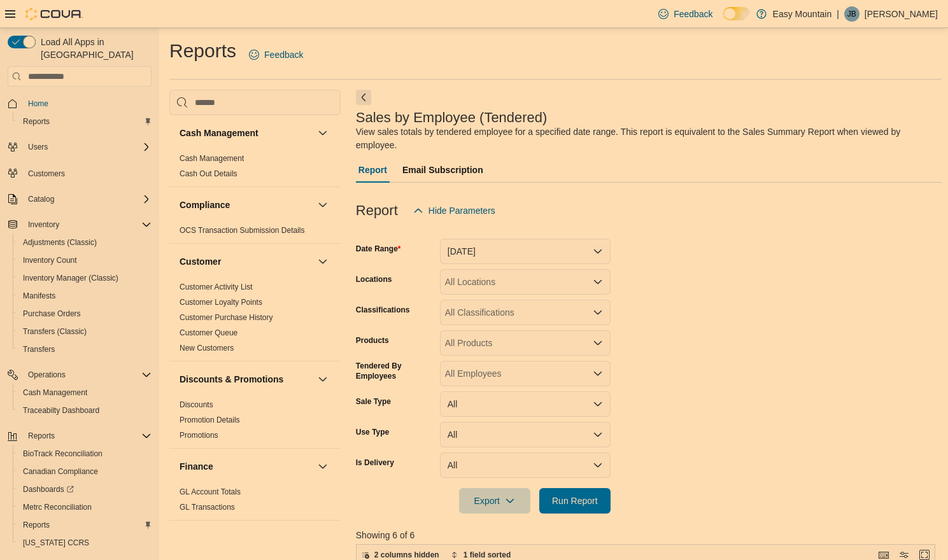 The width and height of the screenshot is (948, 560). Describe the element at coordinates (47, 174) in the screenshot. I see `a: Customers` at that location.